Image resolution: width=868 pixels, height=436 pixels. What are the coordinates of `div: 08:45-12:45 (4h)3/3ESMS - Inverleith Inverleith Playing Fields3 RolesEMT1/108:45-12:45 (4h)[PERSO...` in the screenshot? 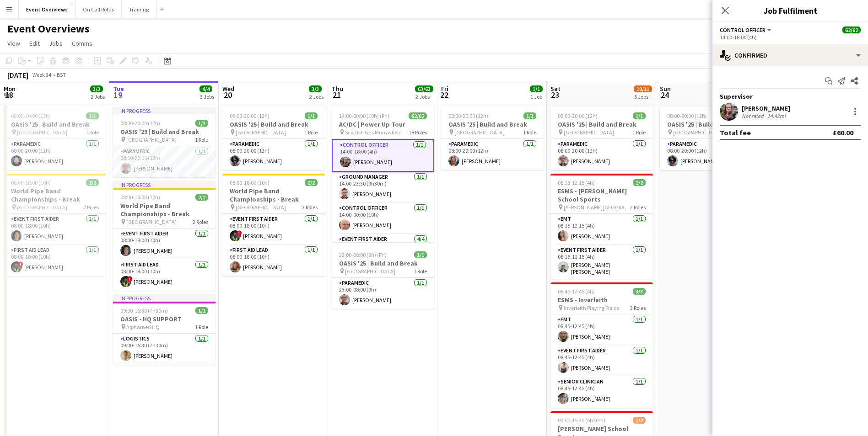 It's located at (602, 345).